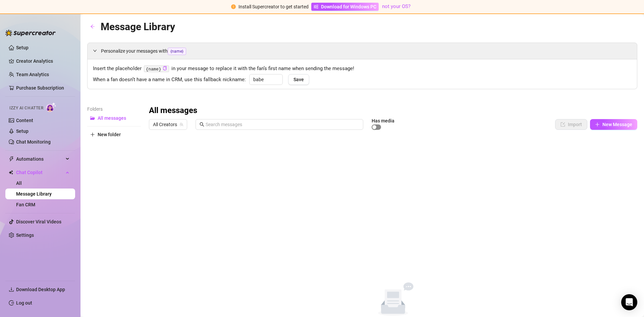  What do you see at coordinates (630, 302) in the screenshot?
I see `div: Open Intercom Messenger` at bounding box center [630, 302].